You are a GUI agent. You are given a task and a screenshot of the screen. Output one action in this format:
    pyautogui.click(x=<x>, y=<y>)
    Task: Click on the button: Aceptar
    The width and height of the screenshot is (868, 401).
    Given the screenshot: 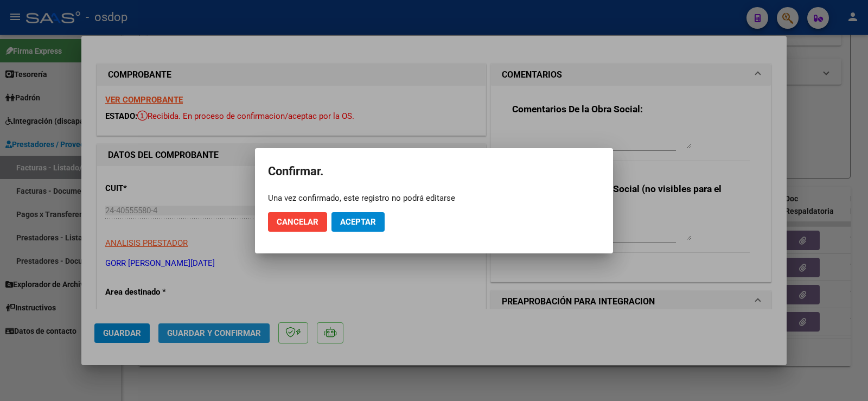 What is the action you would take?
    pyautogui.click(x=358, y=222)
    